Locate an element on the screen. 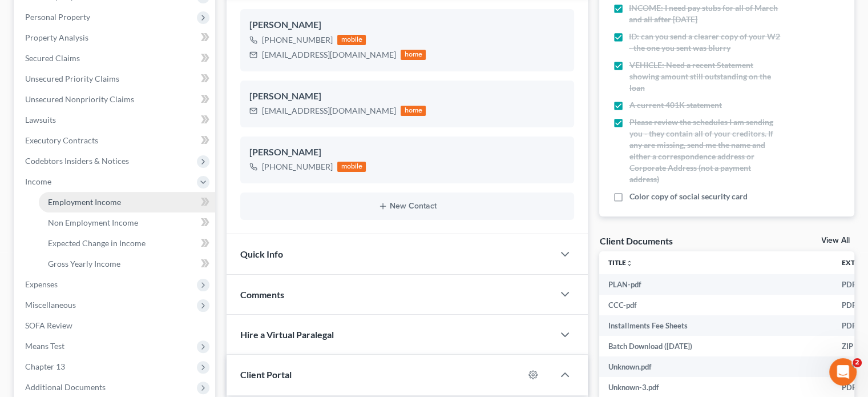  td: CCC-pdf is located at coordinates (715, 305).